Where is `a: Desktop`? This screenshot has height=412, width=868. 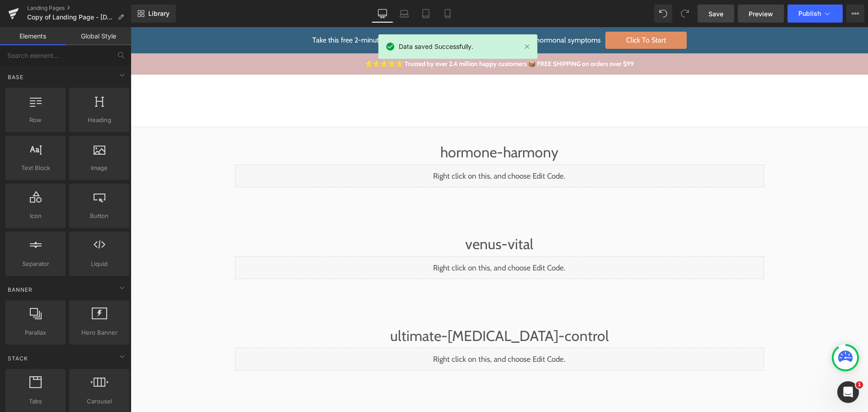 a: Desktop is located at coordinates (382, 14).